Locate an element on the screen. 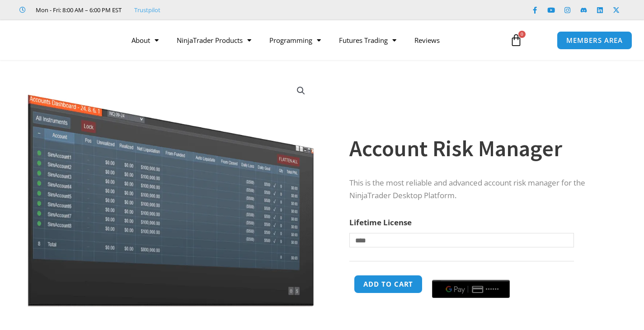 This screenshot has height=330, width=644. p: This is the most reliable and advanced account risk manager for the NinjaTrader Desktop Platform. is located at coordinates (482, 190).